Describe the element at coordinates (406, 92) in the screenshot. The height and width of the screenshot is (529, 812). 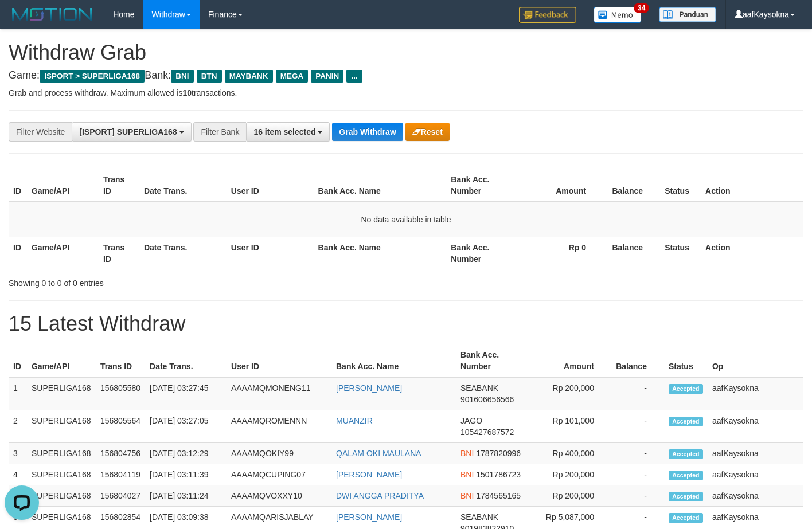
I see `p: Grab and process withdraw. Maximum allowed is transactions.` at that location.